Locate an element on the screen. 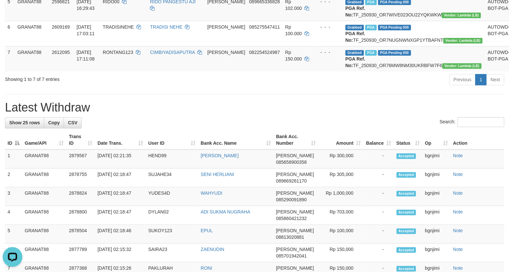 The image size is (509, 272). td: 2878800 is located at coordinates (80, 215).